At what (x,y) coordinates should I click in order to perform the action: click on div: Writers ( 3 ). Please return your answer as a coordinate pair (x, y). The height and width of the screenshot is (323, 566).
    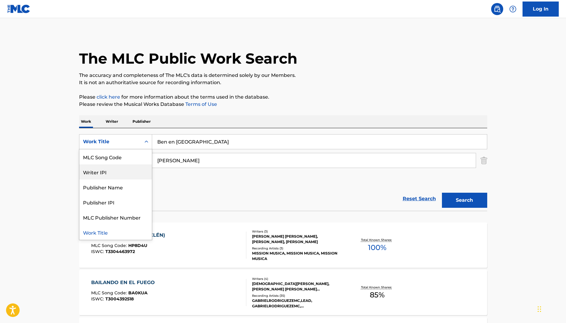
    Looking at the image, I should click on (298, 232).